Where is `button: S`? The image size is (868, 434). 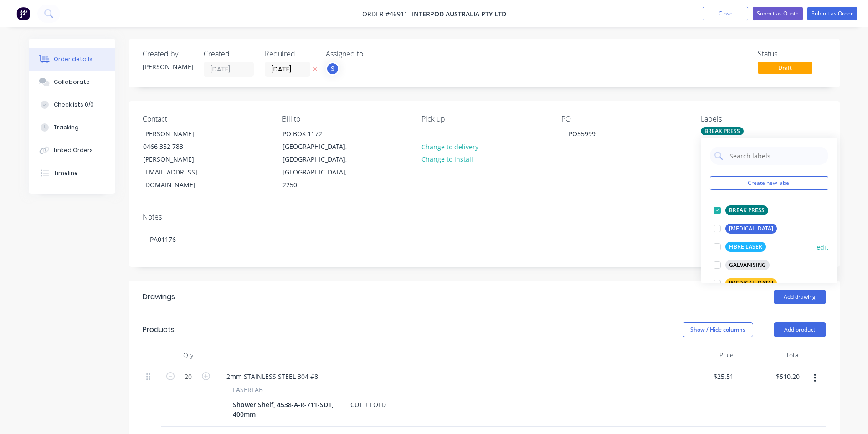
button: S is located at coordinates (333, 69).